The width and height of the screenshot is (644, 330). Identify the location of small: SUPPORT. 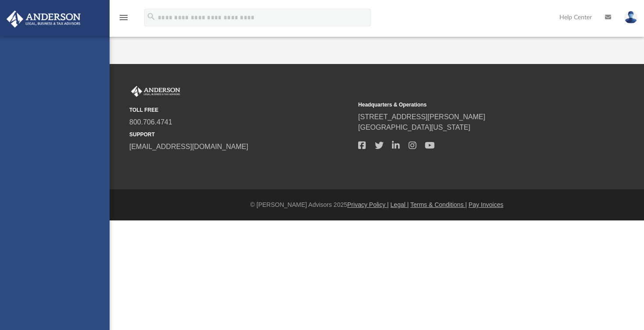
(241, 134).